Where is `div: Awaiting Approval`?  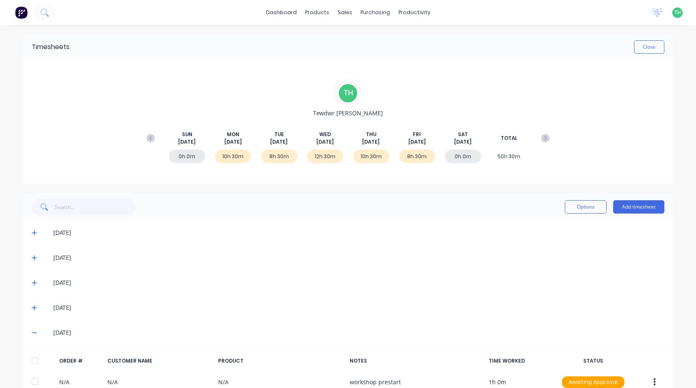 div: Awaiting Approval is located at coordinates (593, 382).